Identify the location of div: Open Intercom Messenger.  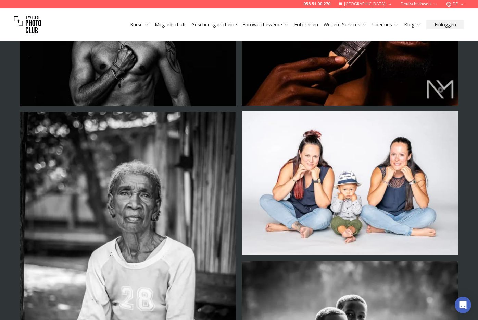
(463, 305).